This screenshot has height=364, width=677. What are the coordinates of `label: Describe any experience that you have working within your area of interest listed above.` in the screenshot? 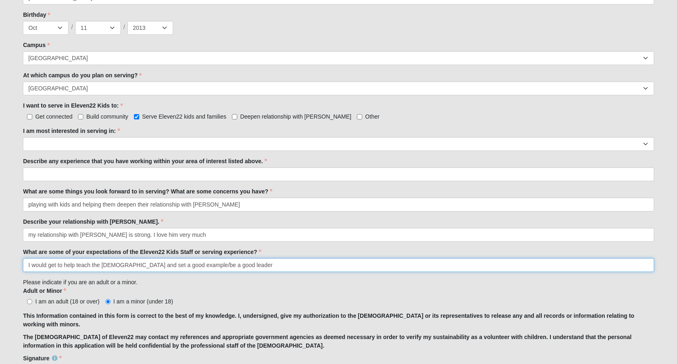 It's located at (145, 161).